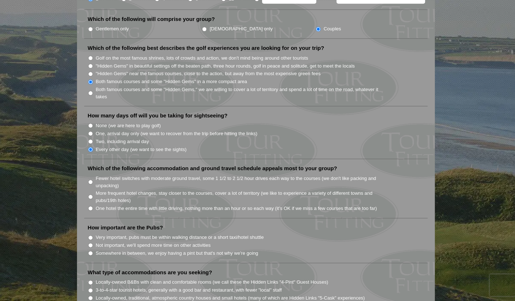 The width and height of the screenshot is (515, 301). What do you see at coordinates (180, 237) in the screenshot?
I see `label: Very important, pubs must be within walking distance or a short taxi/hotel shuttle` at bounding box center [180, 237].